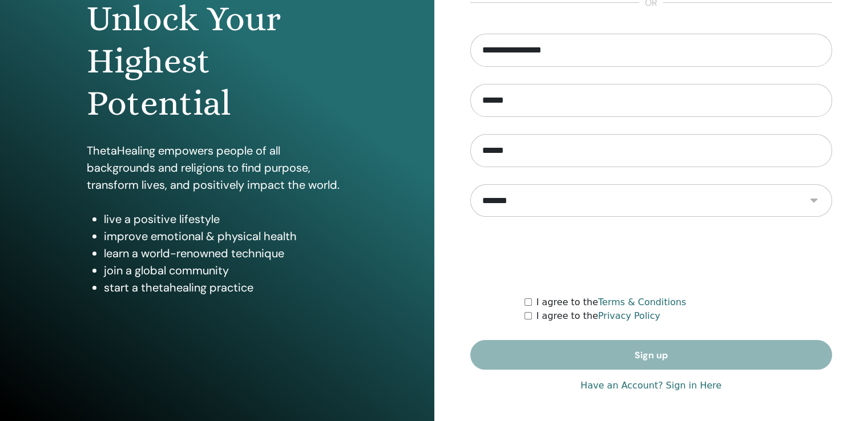 The width and height of the screenshot is (868, 421). I want to click on li: learn a world-renowned technique, so click(226, 253).